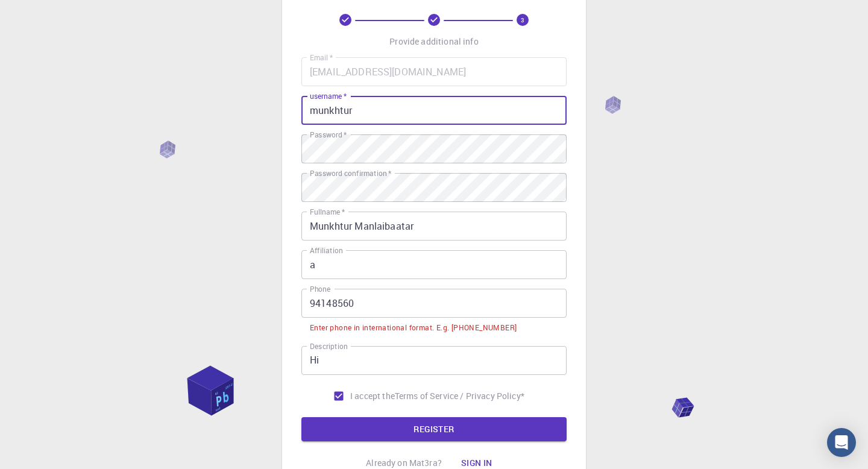 The height and width of the screenshot is (469, 868). Describe the element at coordinates (328, 96) in the screenshot. I see `label: username` at that location.